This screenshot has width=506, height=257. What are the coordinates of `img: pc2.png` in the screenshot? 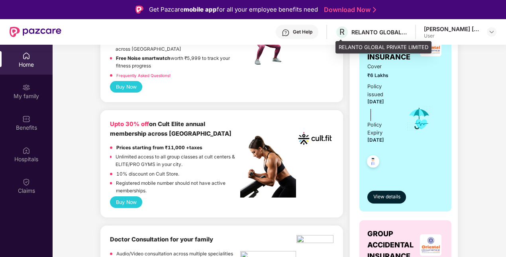 It's located at (268, 166).